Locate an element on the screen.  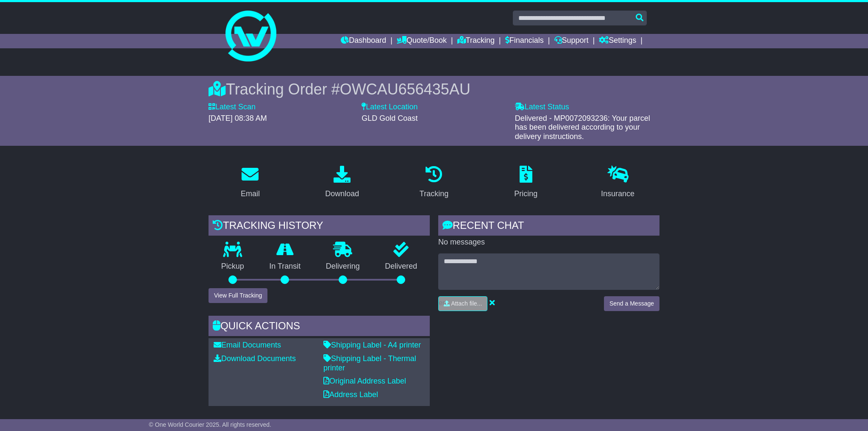
div: RECENT CHAT is located at coordinates (550, 227).